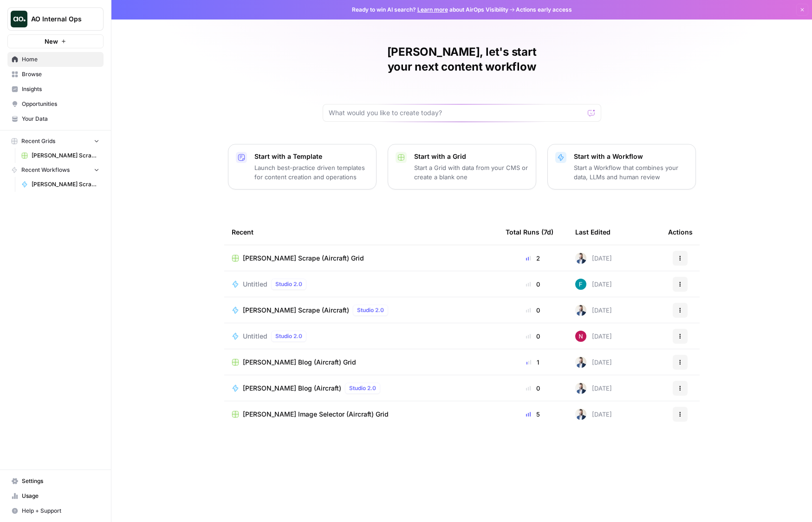  I want to click on span: New, so click(51, 41).